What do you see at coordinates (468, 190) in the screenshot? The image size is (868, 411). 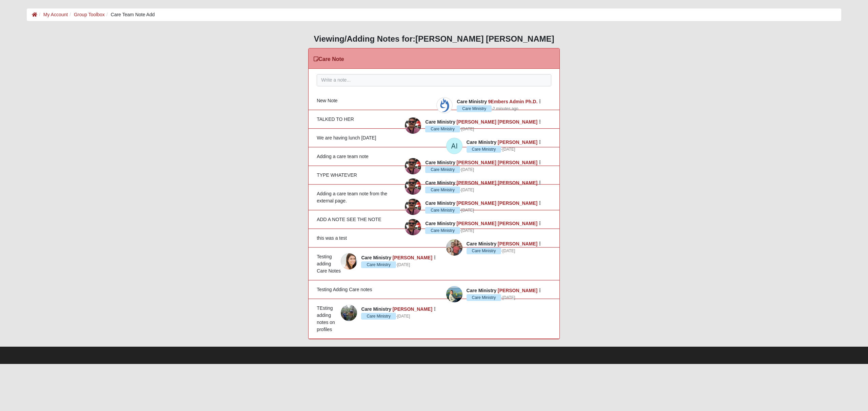 I see `time: November 3, 2022, 10:59 AM` at bounding box center [468, 190].